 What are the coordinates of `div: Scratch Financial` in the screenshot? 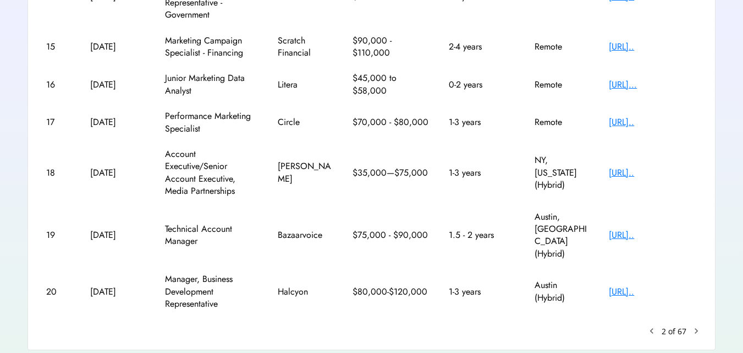 It's located at (305, 47).